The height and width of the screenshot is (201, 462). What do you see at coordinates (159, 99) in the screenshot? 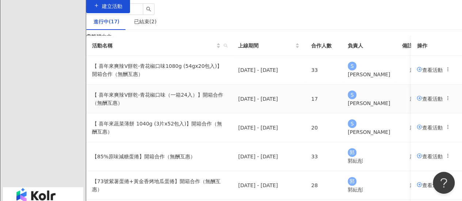
I see `td: 【 喜年來爽辣V餅乾-青花椒口味（一箱24入）】開箱合作（無酬互惠）` at bounding box center [159, 99].